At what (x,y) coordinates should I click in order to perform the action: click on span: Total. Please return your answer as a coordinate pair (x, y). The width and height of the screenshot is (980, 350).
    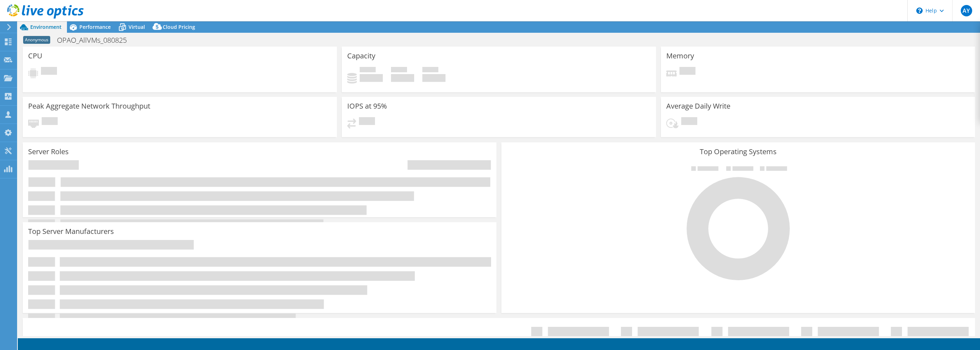
    Looking at the image, I should click on (430, 70).